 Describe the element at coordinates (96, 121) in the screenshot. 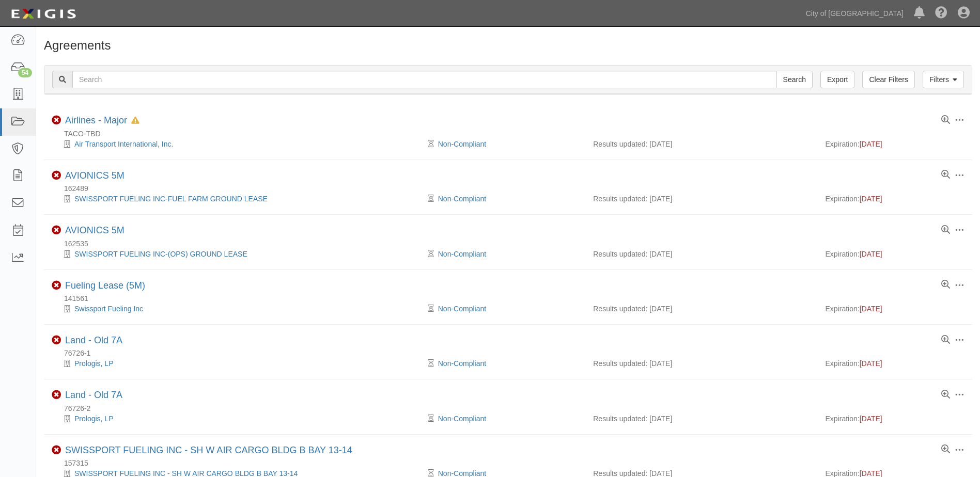

I see `a: Airlines - Major` at that location.